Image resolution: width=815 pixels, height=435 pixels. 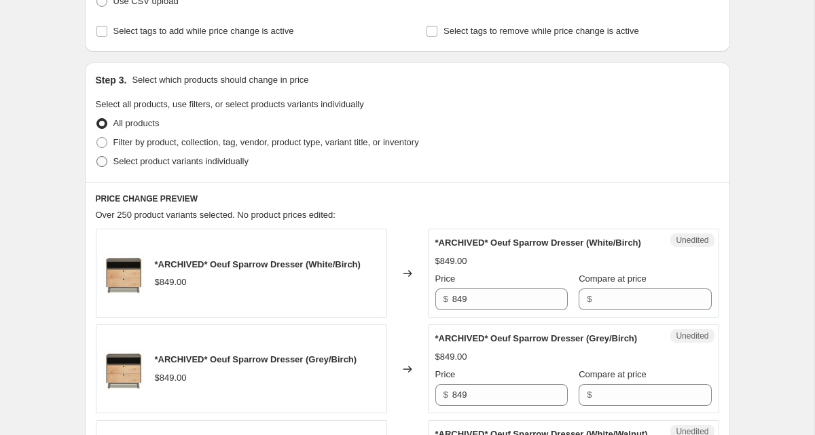 I want to click on h6: PRICE CHANGE PREVIEW, so click(x=407, y=199).